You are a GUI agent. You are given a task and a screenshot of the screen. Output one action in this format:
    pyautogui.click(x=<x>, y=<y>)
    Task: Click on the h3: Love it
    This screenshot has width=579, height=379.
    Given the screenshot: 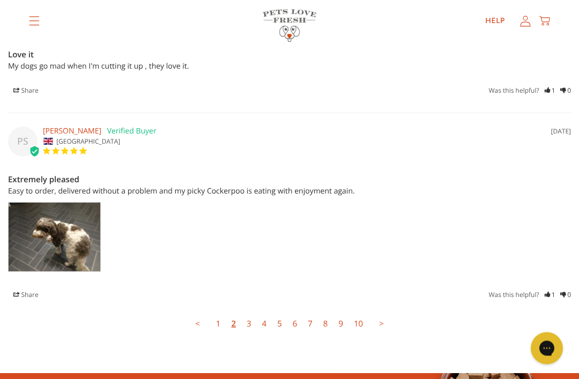 What is the action you would take?
    pyautogui.click(x=290, y=55)
    